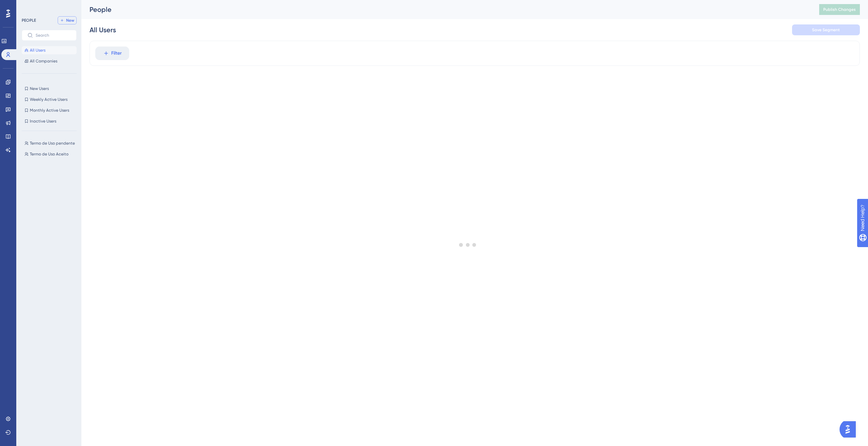  Describe the element at coordinates (9, 10) in the screenshot. I see `img: launcher-image-alternative-text` at that location.